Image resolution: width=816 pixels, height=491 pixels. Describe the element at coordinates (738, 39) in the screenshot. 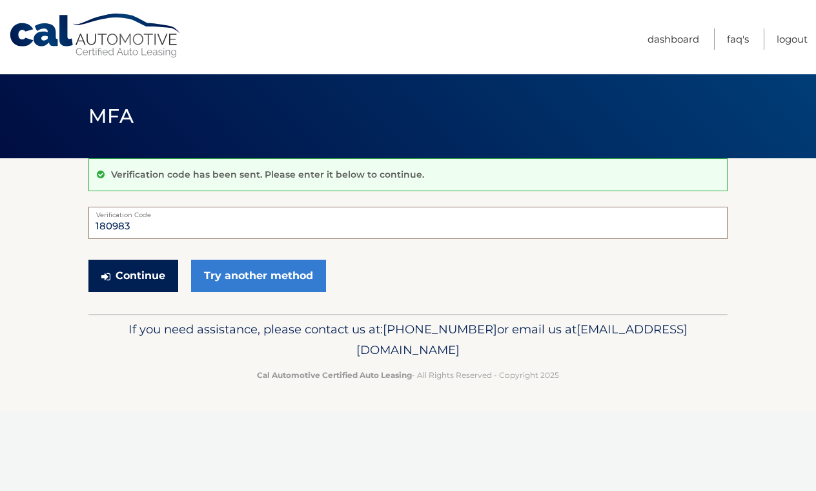

I see `a: FAQ's` at that location.